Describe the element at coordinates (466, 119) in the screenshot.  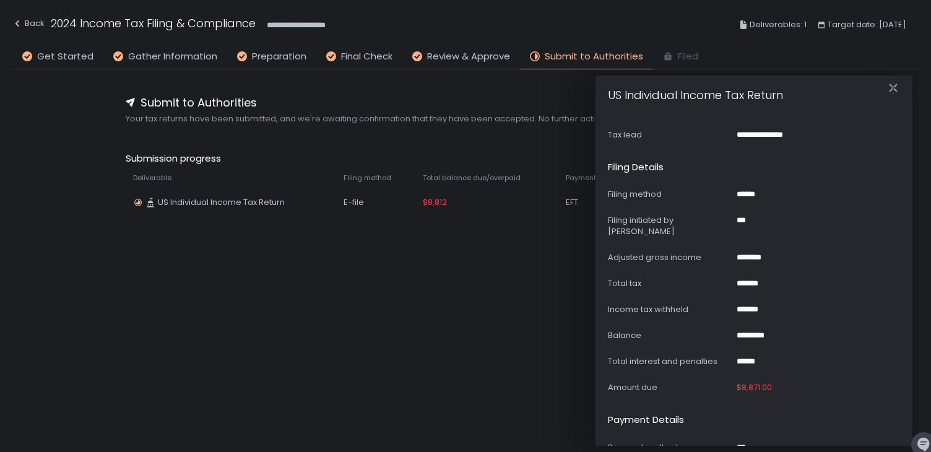
I see `span: Your tax returns have been submitted, and we're awaiting confirmation that they have been accepte...` at that location.